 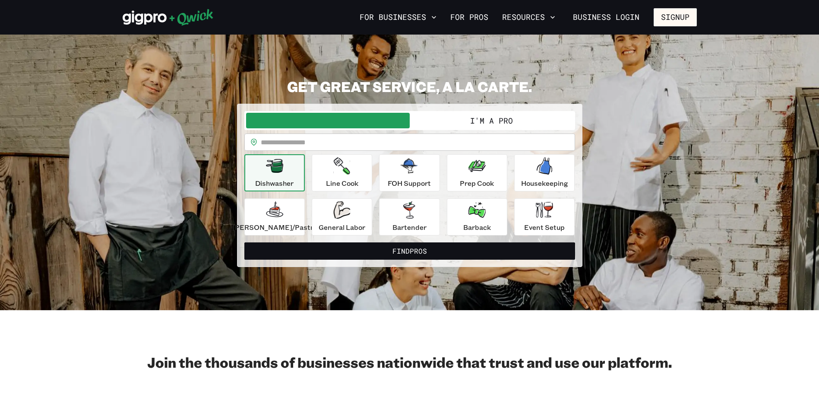 What do you see at coordinates (274, 183) in the screenshot?
I see `p: Dishwasher` at bounding box center [274, 183].